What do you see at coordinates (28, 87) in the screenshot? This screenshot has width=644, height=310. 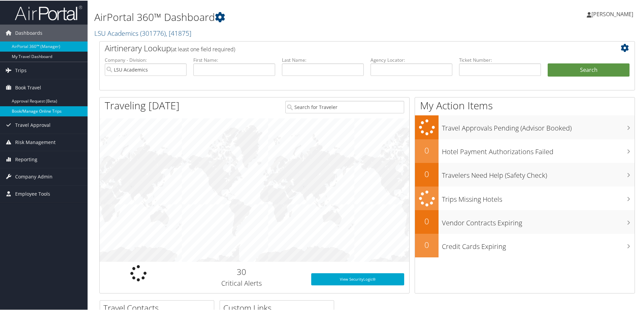 I see `span: Book Travel` at bounding box center [28, 87].